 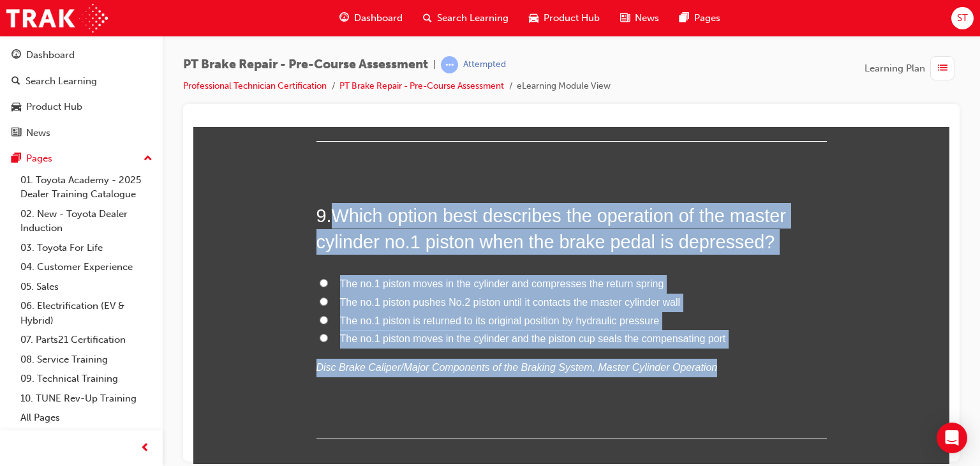 What do you see at coordinates (912, 68) in the screenshot?
I see `button: Learning Plan` at bounding box center [912, 68].